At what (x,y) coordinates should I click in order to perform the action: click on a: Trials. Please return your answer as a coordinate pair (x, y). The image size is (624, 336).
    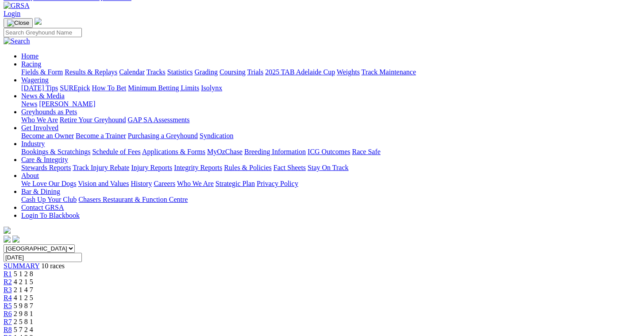
    Looking at the image, I should click on (255, 72).